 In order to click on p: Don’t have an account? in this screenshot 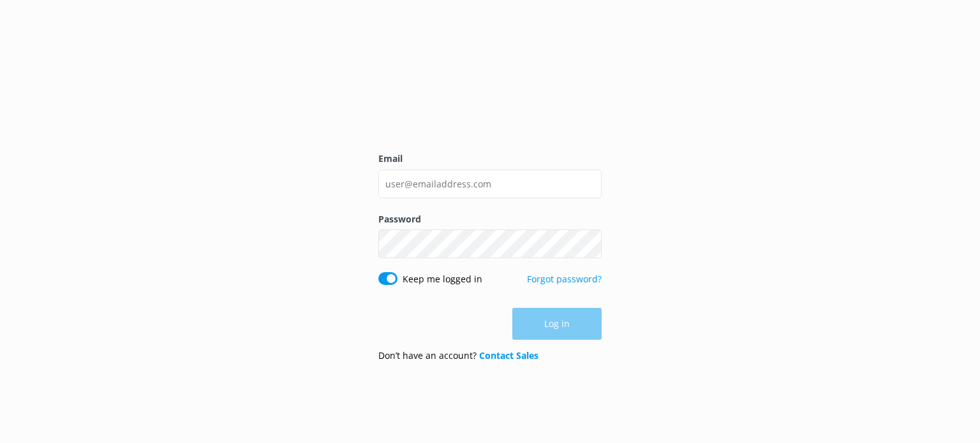, I will do `click(458, 356)`.